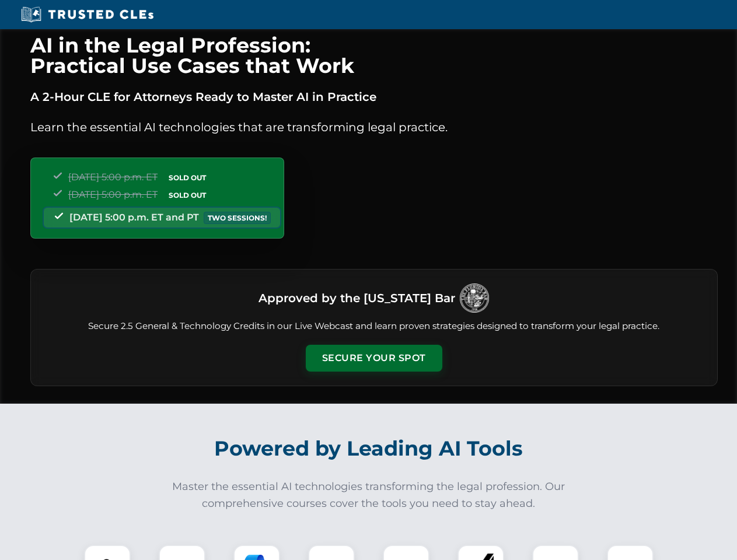 The height and width of the screenshot is (560, 737). What do you see at coordinates (368, 495) in the screenshot?
I see `p: Master the essential AI technologies transforming the legal profession. Our comprehensive courses...` at bounding box center [368, 495].